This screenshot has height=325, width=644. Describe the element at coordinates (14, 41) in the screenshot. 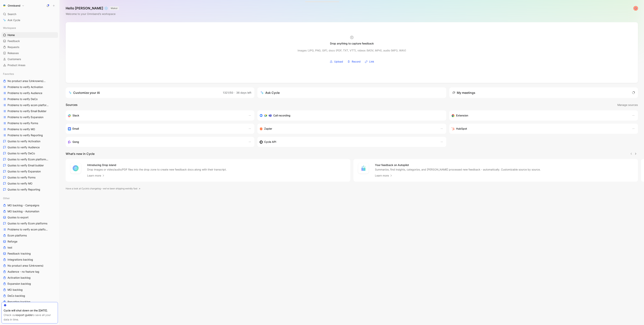

I see `span: Feedback` at that location.